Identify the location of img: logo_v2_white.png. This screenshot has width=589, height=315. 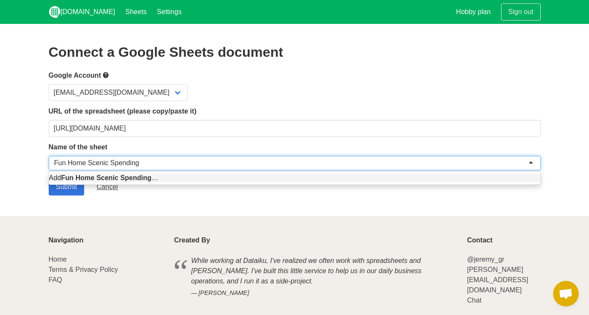
(55, 12).